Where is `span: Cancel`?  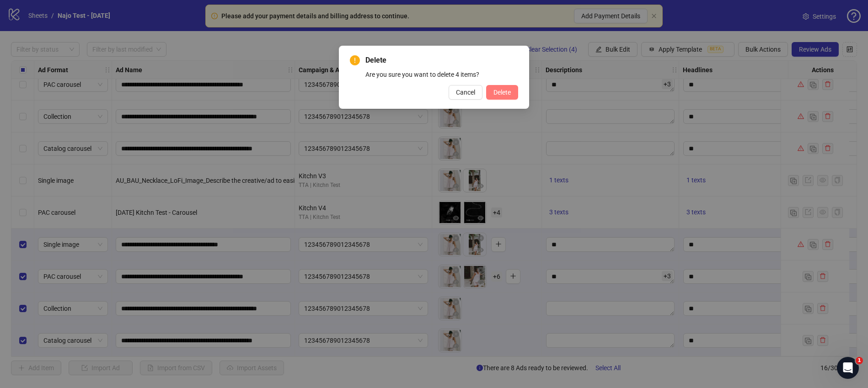
span: Cancel is located at coordinates (466, 93).